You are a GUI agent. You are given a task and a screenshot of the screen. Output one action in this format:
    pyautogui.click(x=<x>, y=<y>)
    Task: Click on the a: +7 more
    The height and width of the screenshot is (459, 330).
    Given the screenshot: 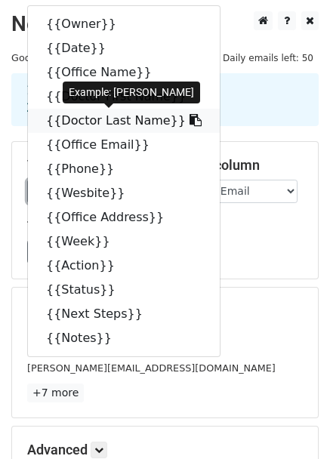 What is the action you would take?
    pyautogui.click(x=55, y=393)
    